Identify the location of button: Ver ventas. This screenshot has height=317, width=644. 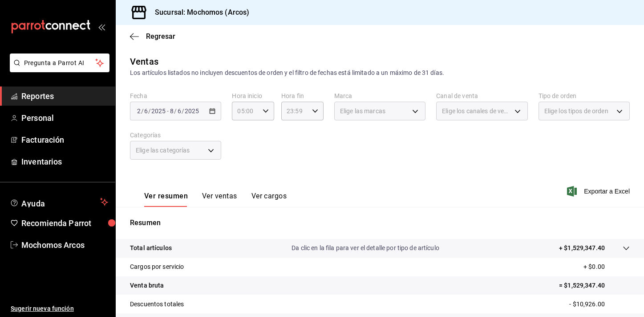
(220, 199).